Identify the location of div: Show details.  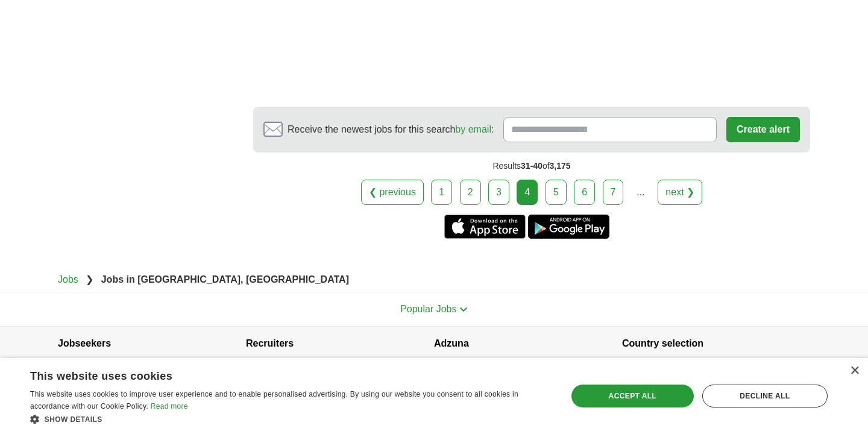
(291, 419).